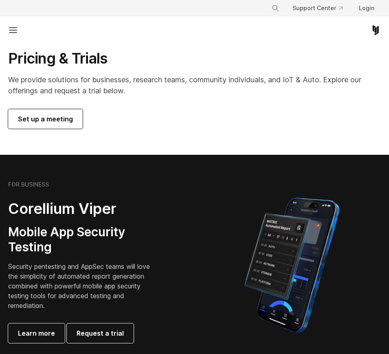  What do you see at coordinates (275, 8) in the screenshot?
I see `button: Search` at bounding box center [275, 8].